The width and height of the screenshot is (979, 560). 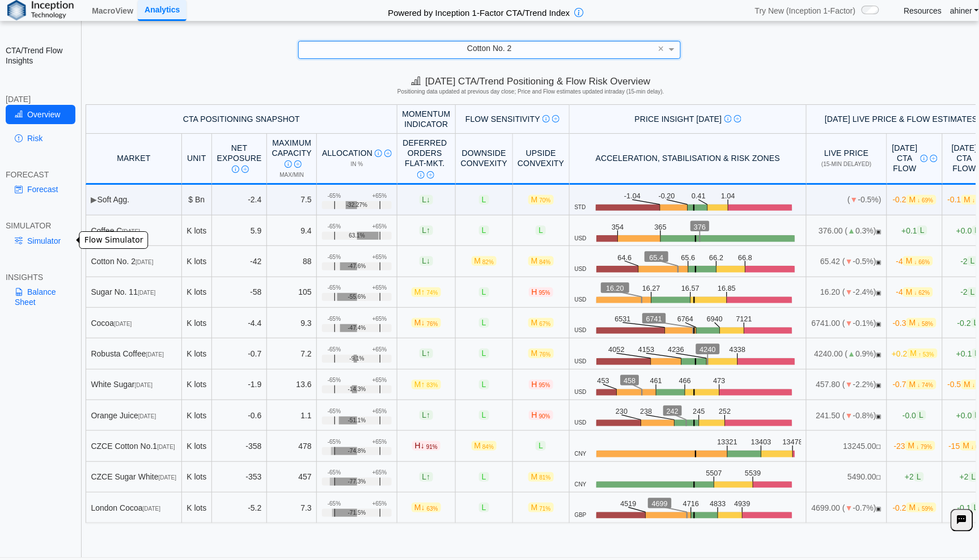 What do you see at coordinates (40, 114) in the screenshot?
I see `a: Overview` at bounding box center [40, 114].